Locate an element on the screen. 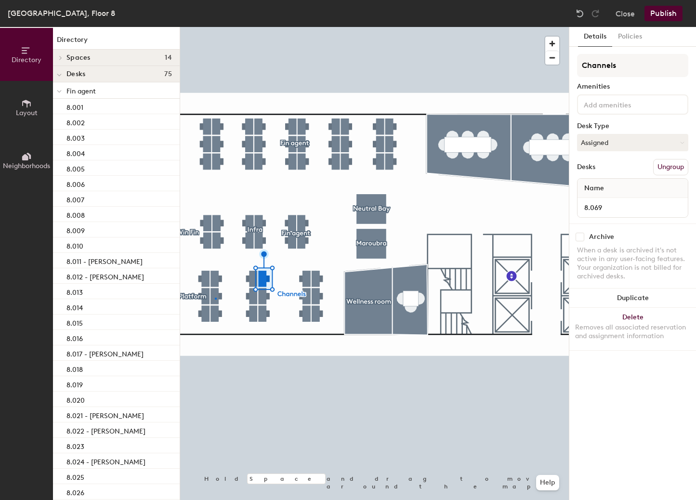  img: Redo is located at coordinates (595, 13).